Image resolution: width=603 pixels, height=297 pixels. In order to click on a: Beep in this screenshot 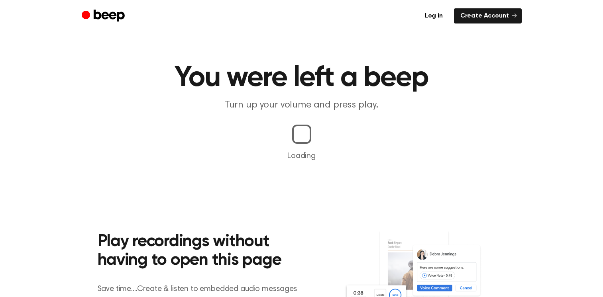, I will do `click(104, 16)`.